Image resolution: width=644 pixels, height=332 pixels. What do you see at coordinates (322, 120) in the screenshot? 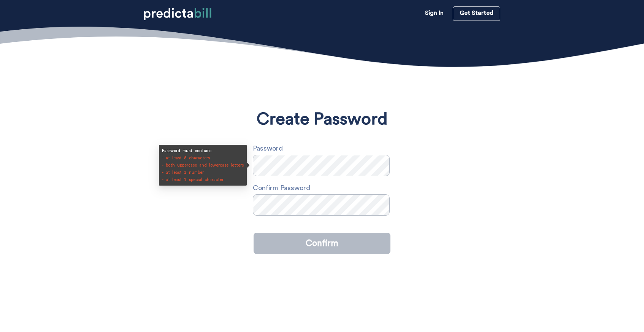
I see `p: Create Password` at bounding box center [322, 120].